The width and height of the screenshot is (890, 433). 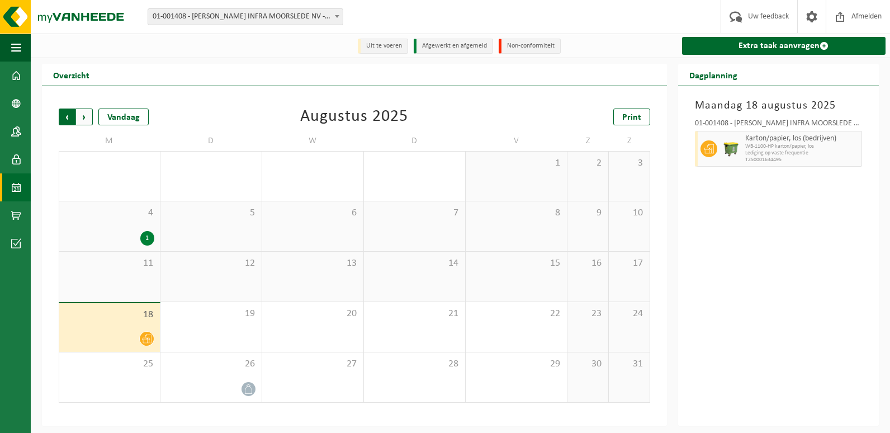 I want to click on td: V, so click(x=517, y=141).